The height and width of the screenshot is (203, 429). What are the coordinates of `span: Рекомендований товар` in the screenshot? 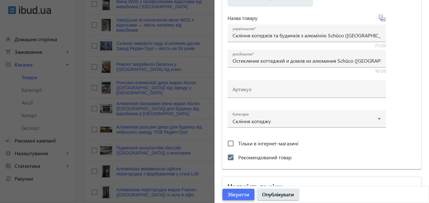 It's located at (265, 157).